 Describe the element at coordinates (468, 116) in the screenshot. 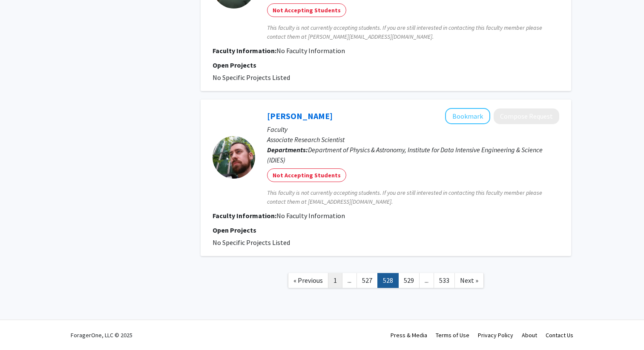

I see `button: Add Arik Mitschang to Bookmarks` at that location.